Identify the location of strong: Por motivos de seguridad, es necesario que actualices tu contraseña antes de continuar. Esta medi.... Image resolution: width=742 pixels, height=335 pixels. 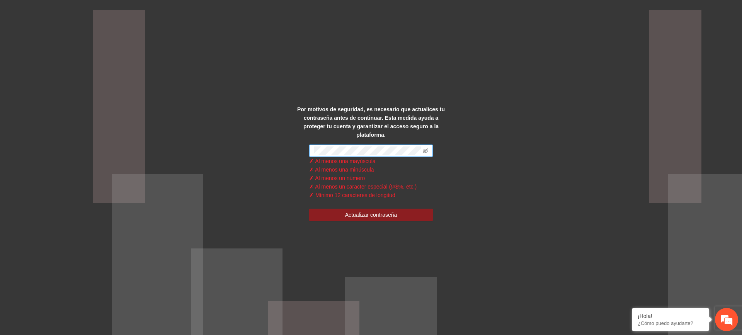
(371, 122).